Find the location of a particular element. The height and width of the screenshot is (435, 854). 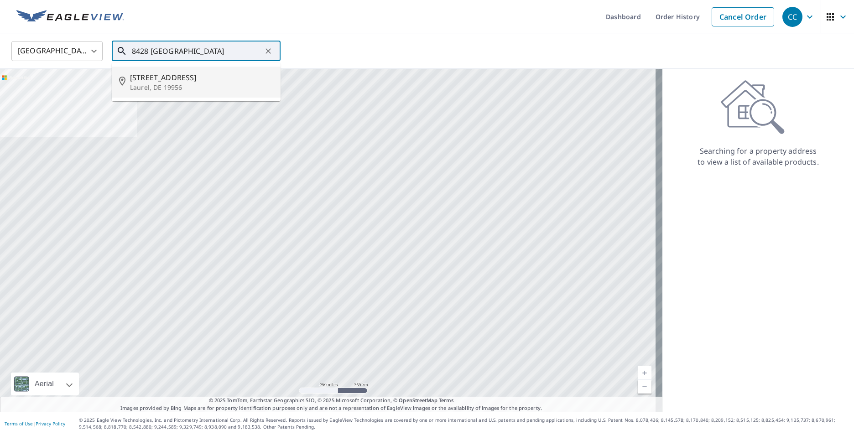

p: © 2025 Eagle View Technologies, Inc. and Pictometry International Corp. All Rights Reserved. Repo... is located at coordinates (464, 424).